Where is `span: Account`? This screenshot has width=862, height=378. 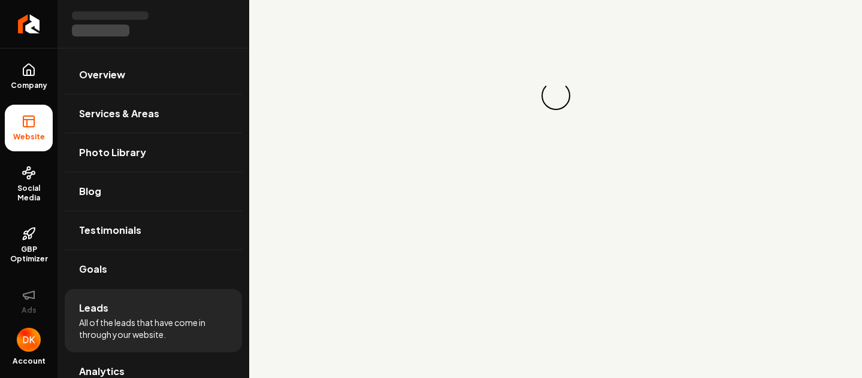 span: Account is located at coordinates (29, 362).